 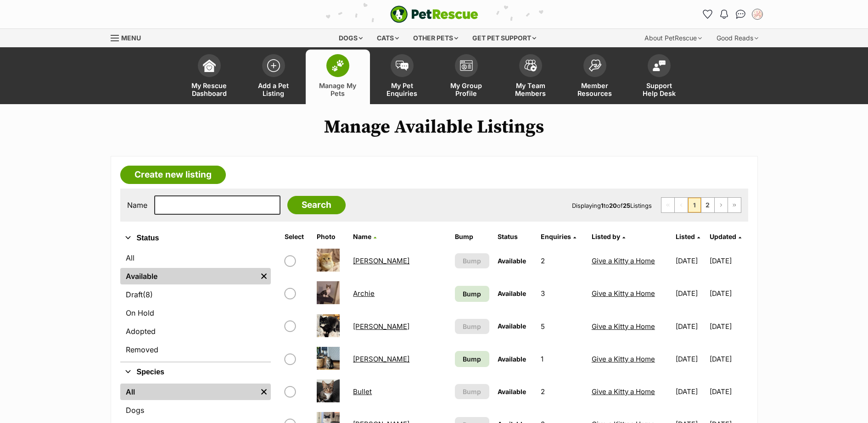 I want to click on span: Displaying to of Listings, so click(x=612, y=206).